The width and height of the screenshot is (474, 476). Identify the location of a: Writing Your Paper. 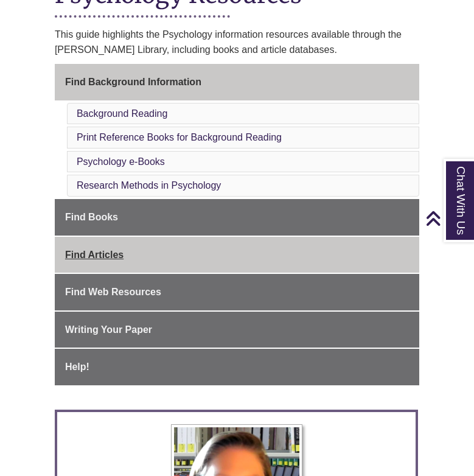
(237, 329).